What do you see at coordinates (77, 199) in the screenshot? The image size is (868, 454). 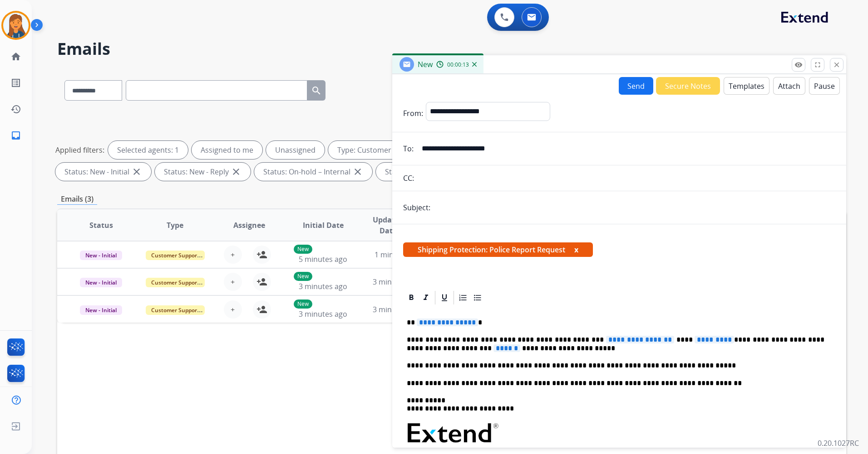 I see `p: Emails (3)` at bounding box center [77, 199].